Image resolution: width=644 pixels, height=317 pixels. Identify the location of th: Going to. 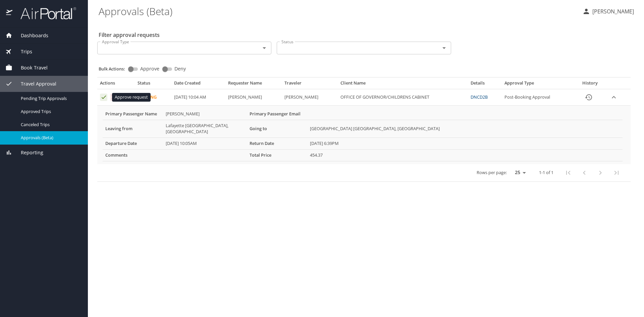
(277, 128).